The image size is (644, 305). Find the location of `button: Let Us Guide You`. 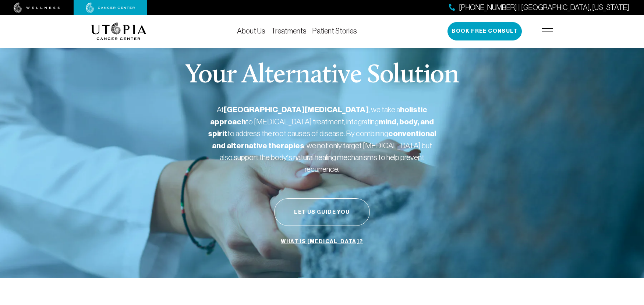

button: Let Us Guide You is located at coordinates (322, 212).